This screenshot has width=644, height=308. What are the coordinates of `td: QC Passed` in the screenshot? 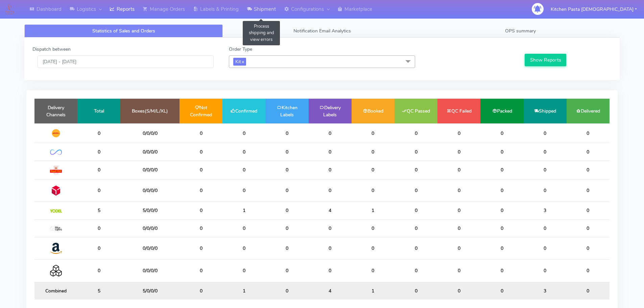 It's located at (416, 111).